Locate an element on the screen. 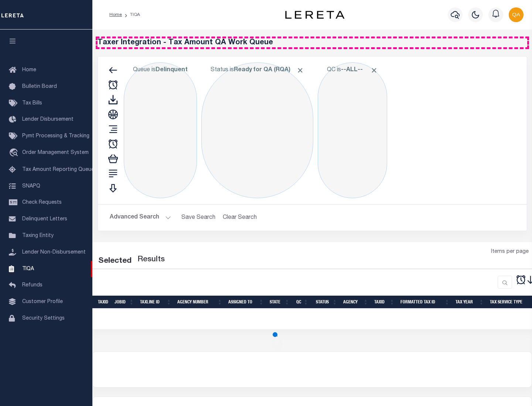  th: Formatted Tax ID is located at coordinates (425, 302).